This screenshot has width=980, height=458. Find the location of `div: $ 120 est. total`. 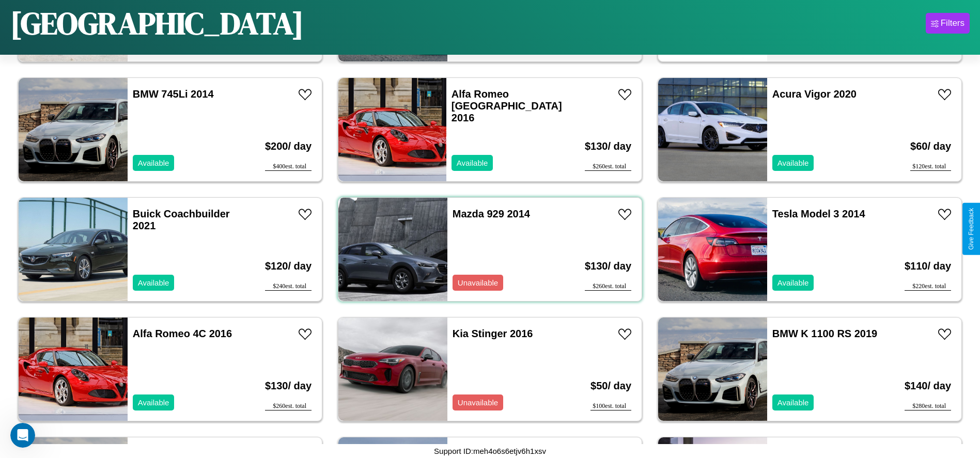

div: $ 120 est. total is located at coordinates (931, 167).